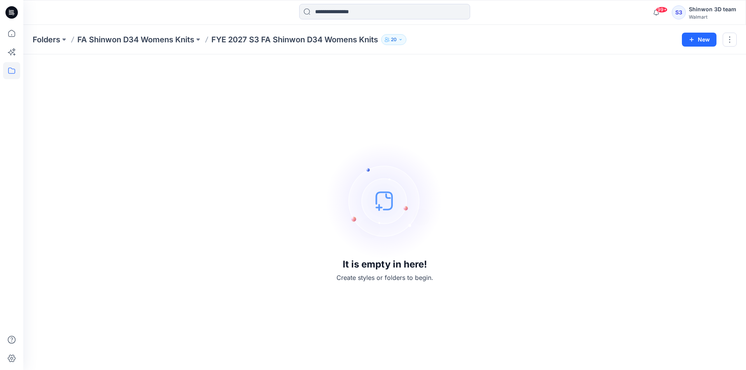 The width and height of the screenshot is (746, 370). Describe the element at coordinates (699, 40) in the screenshot. I see `button: New` at that location.